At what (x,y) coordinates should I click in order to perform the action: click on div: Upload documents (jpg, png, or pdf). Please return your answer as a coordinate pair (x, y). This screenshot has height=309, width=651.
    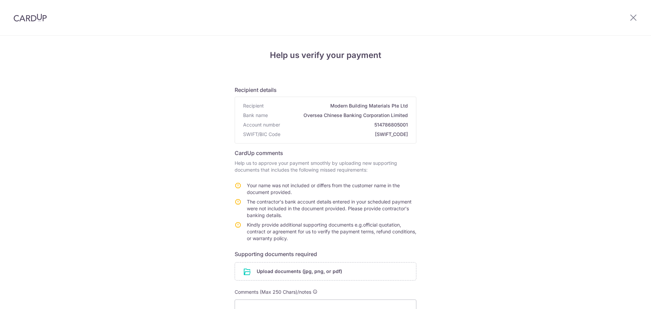
    Looking at the image, I should click on (325, 271).